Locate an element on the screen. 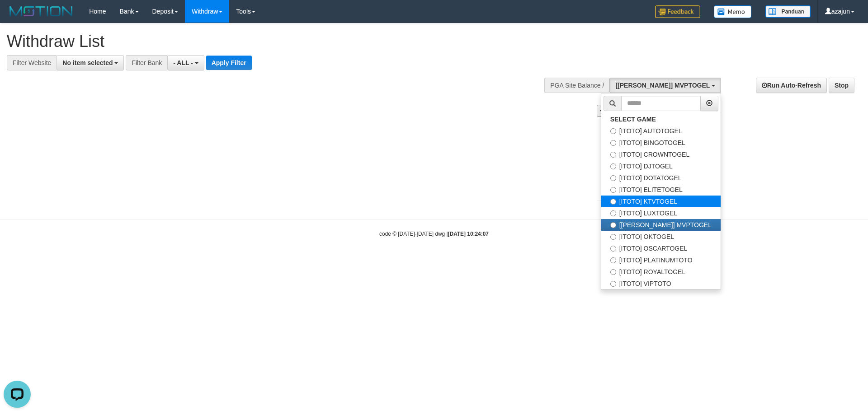  button: Apply Filter is located at coordinates (229, 63).